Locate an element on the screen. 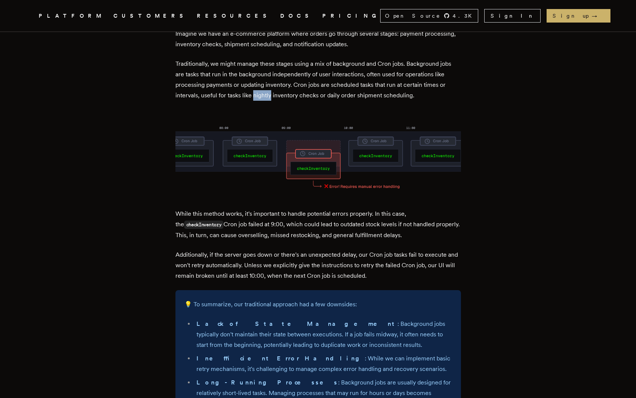  a: PRICING is located at coordinates (351, 16).